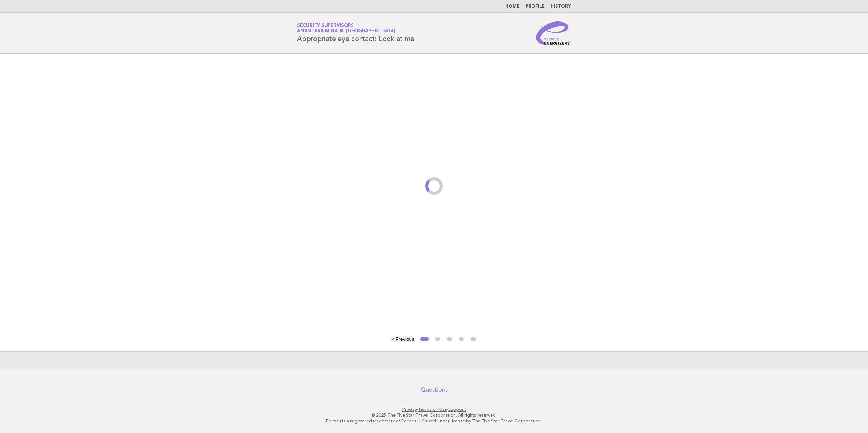 Image resolution: width=868 pixels, height=433 pixels. What do you see at coordinates (535, 6) in the screenshot?
I see `a: Profile` at bounding box center [535, 6].